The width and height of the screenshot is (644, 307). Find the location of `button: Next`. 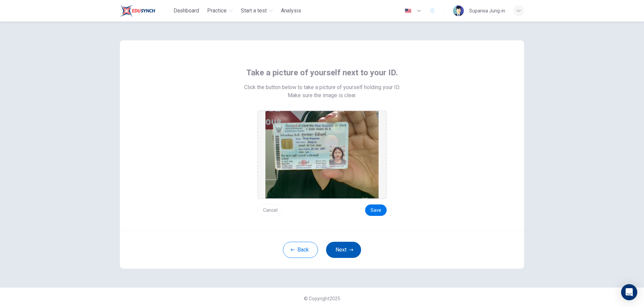

button: Next is located at coordinates (344, 250).